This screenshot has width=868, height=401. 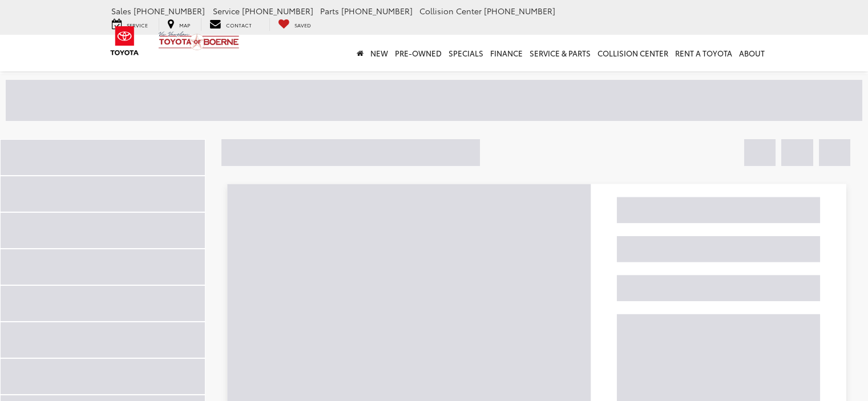 I want to click on a: Service, so click(x=129, y=25).